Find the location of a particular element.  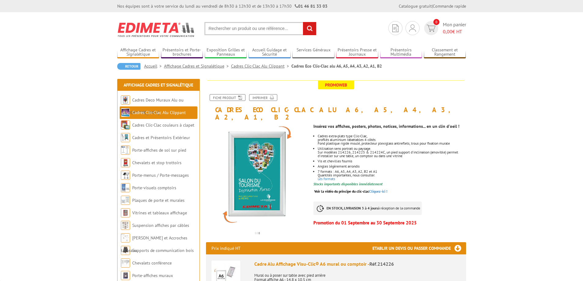

span: Réf.214226 is located at coordinates (382, 264).